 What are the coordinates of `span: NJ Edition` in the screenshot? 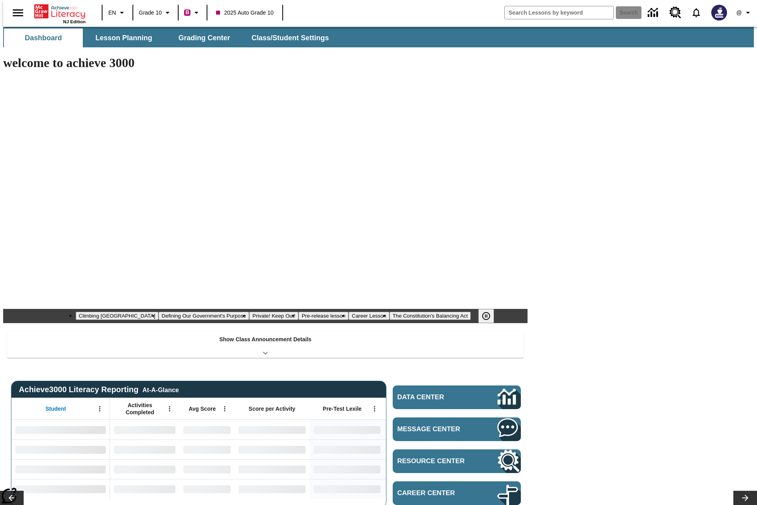 It's located at (74, 22).